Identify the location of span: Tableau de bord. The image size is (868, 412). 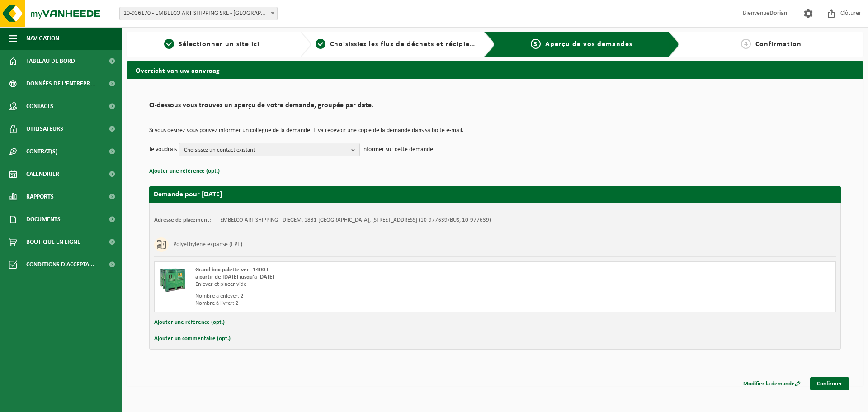
(51, 61).